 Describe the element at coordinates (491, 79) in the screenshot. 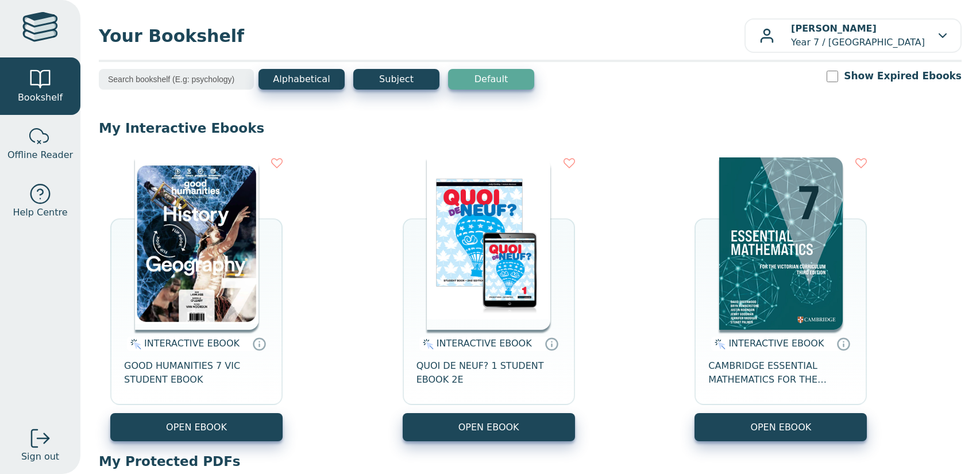

I see `button: Default` at that location.